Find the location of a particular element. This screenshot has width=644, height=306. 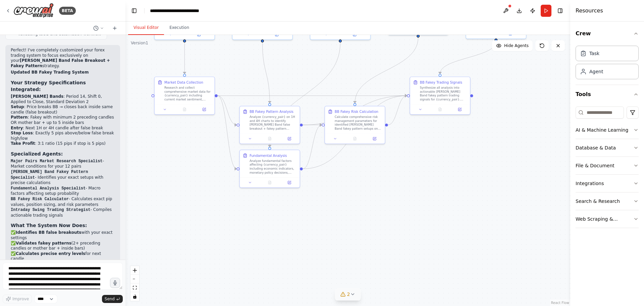

button: toggle interactivity is located at coordinates (135, 296).